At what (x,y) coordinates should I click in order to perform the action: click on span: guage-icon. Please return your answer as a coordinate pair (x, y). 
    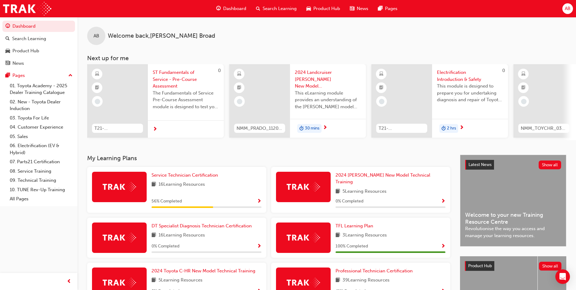
    Looking at the image, I should click on (218, 8).